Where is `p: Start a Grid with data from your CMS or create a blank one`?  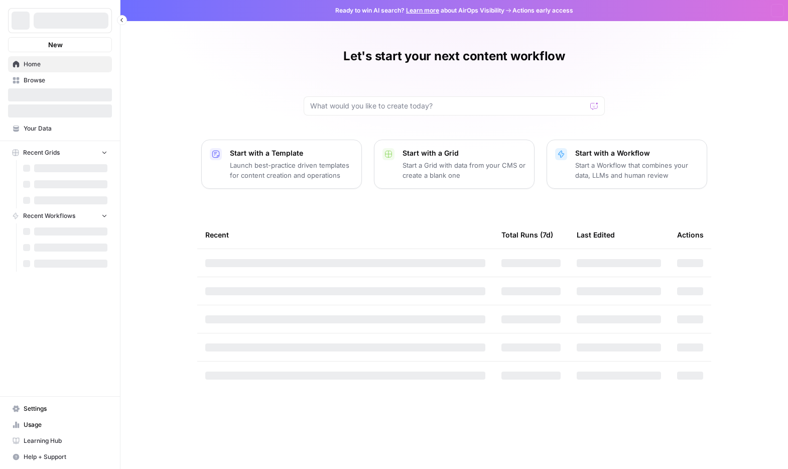
p: Start a Grid with data from your CMS or create a blank one is located at coordinates (464, 170).